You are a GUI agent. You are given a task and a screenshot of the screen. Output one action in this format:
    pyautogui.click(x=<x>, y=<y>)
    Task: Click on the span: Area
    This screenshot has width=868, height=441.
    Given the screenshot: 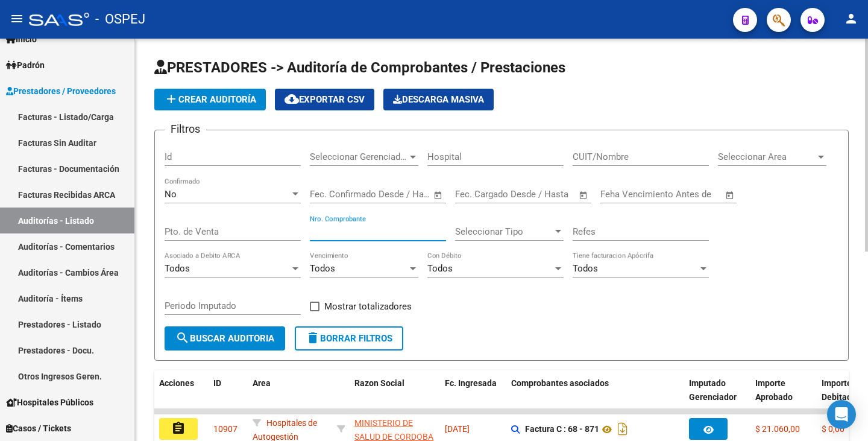 What is the action you would take?
    pyautogui.click(x=261, y=383)
    